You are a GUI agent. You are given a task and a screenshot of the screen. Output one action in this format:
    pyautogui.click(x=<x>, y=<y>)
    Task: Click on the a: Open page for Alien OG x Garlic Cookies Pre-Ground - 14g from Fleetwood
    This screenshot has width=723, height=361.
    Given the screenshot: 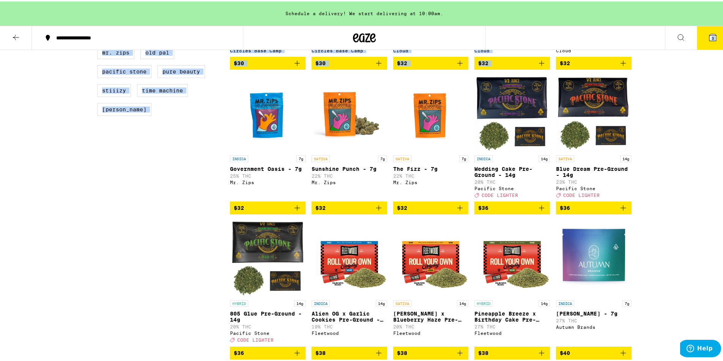 What is the action you would take?
    pyautogui.click(x=349, y=282)
    